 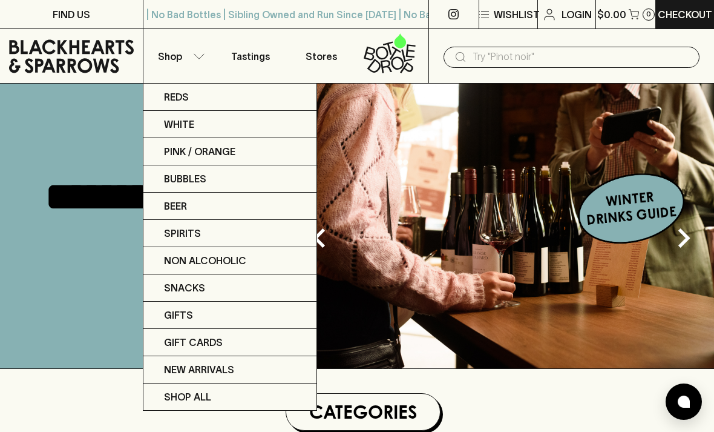 What do you see at coordinates (205, 260) in the screenshot?
I see `p: Non Alcoholic` at bounding box center [205, 260].